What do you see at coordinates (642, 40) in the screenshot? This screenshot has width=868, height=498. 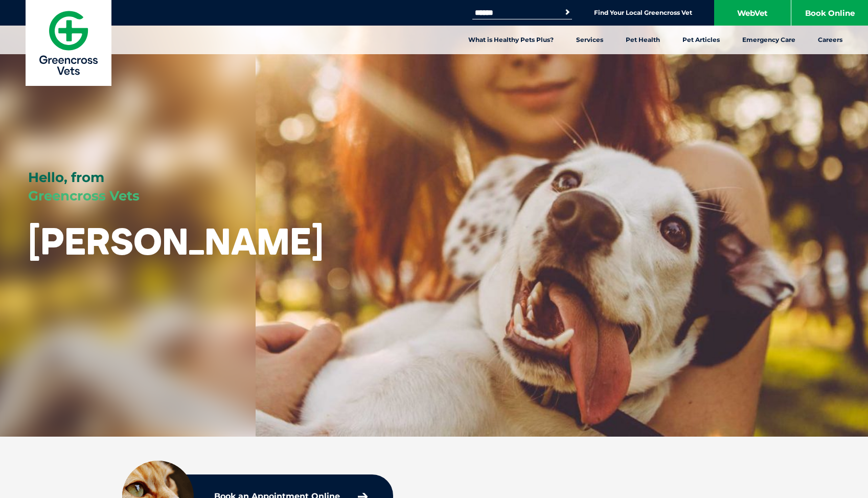 I see `a: Pet Health` at bounding box center [642, 40].